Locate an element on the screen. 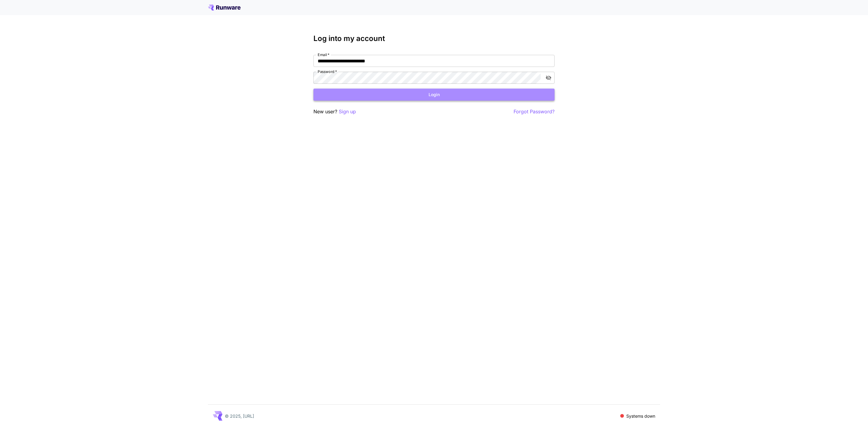  p: Systems down is located at coordinates (641, 416).